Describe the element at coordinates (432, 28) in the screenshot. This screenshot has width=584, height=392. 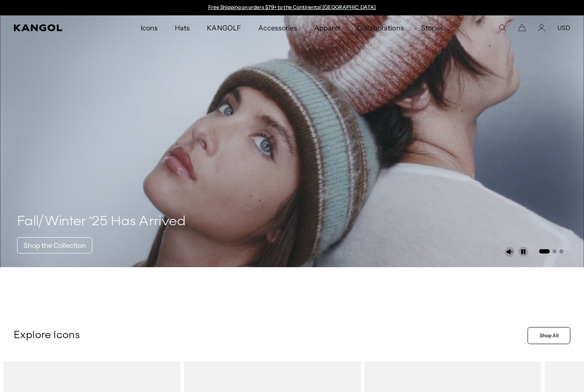
I see `span: Stories` at that location.